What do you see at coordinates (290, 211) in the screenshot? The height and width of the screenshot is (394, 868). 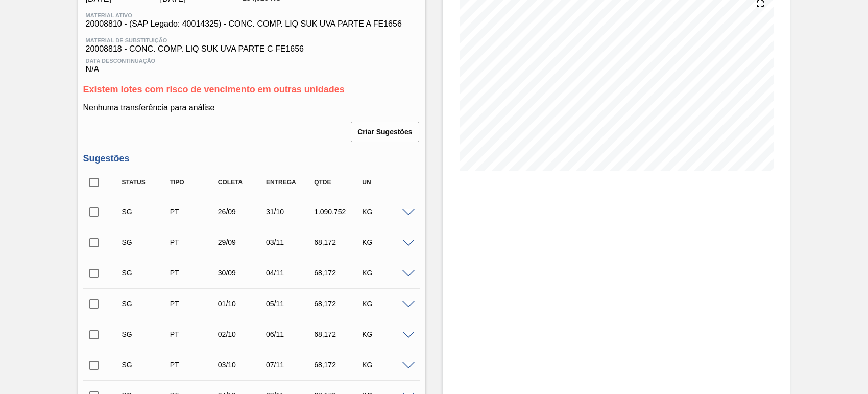 I see `div: 31/10/2025` at bounding box center [290, 211].